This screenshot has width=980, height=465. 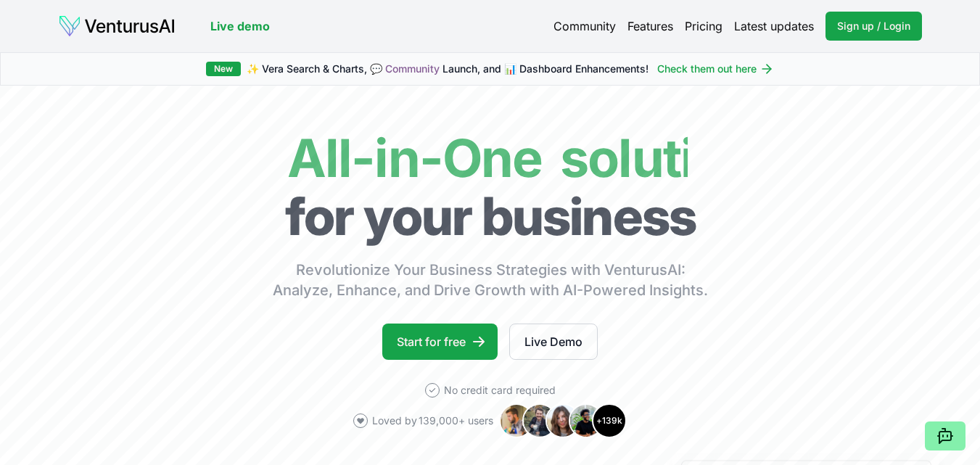 I want to click on a: Start for free, so click(x=440, y=341).